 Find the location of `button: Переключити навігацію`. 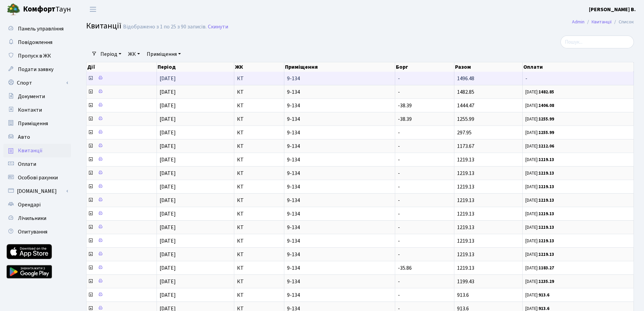

button: Переключити навігацію is located at coordinates (93, 9).